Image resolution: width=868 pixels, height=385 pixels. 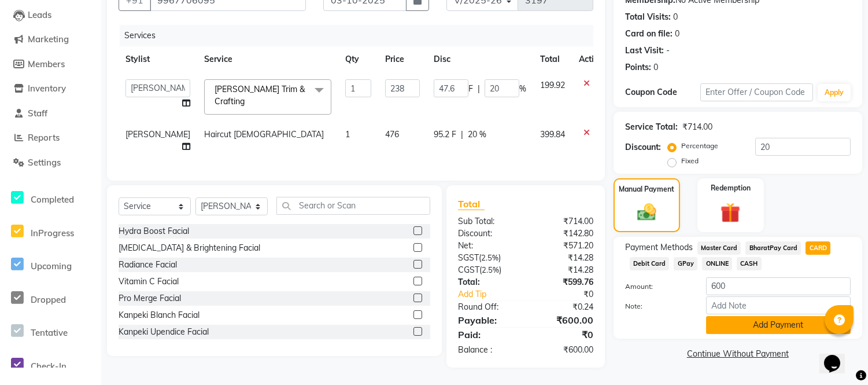 I want to click on th: Action, so click(x=591, y=59).